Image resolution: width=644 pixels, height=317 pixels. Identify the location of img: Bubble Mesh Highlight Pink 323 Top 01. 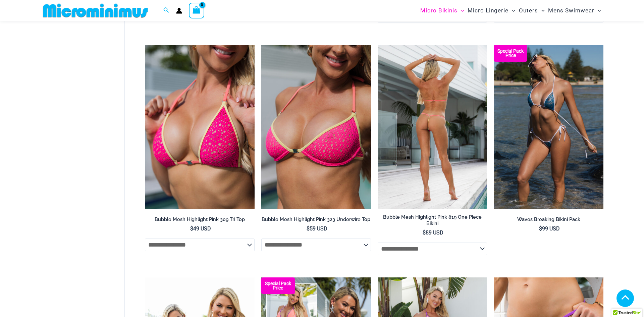
(316, 127).